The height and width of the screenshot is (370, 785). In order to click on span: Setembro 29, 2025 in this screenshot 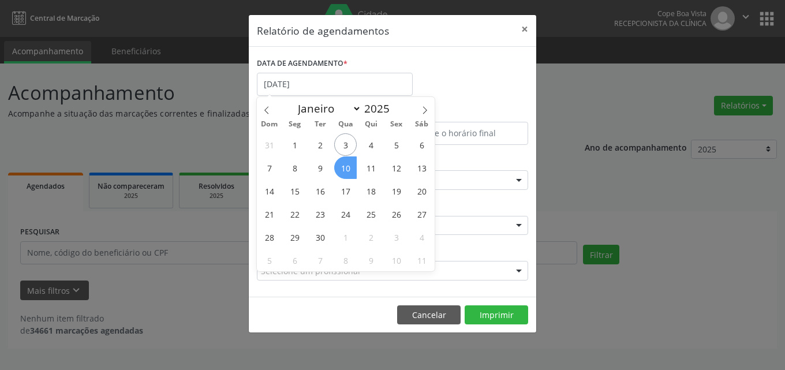, I will do `click(294, 237)`.